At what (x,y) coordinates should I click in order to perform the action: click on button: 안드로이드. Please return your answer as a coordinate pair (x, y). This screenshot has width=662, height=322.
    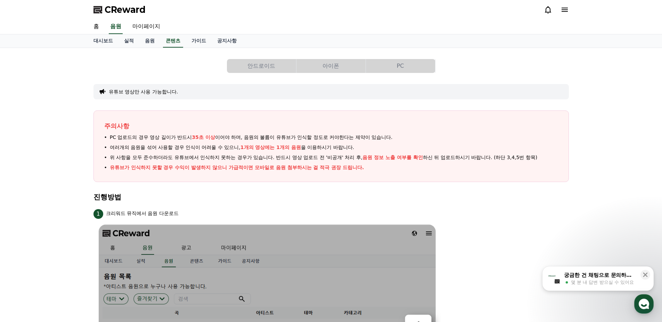
    Looking at the image, I should click on (261, 66).